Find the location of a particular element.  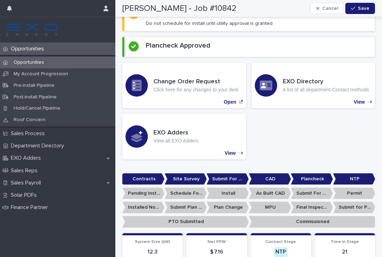

p: $ 7.16 is located at coordinates (217, 251).